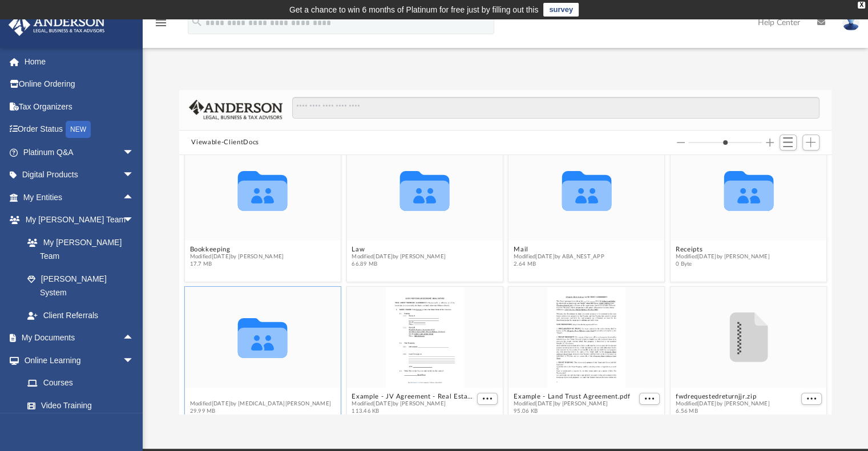  Describe the element at coordinates (851, 22) in the screenshot. I see `img: User Pic` at that location.